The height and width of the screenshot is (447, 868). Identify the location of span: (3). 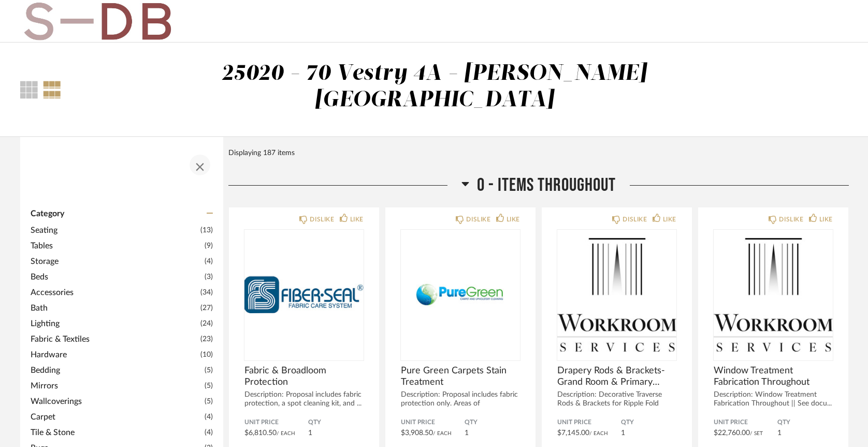
(209, 277).